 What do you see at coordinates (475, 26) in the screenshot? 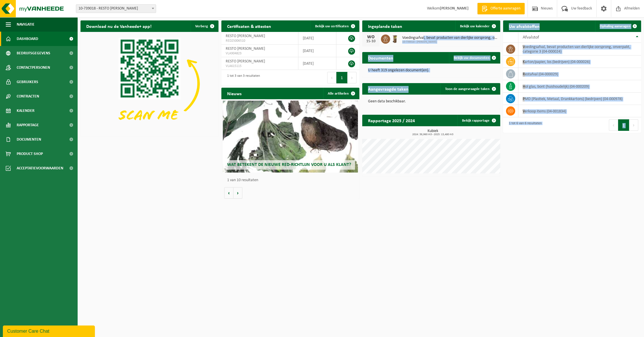
I see `span: Bekijk uw kalender` at bounding box center [475, 26].